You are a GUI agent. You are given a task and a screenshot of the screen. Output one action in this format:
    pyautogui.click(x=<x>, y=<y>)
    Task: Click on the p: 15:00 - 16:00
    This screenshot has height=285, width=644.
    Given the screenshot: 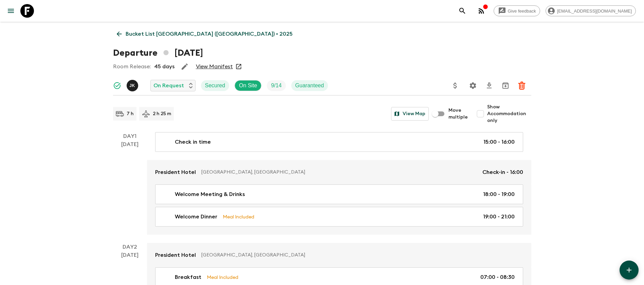 What is the action you would take?
    pyautogui.click(x=499, y=142)
    